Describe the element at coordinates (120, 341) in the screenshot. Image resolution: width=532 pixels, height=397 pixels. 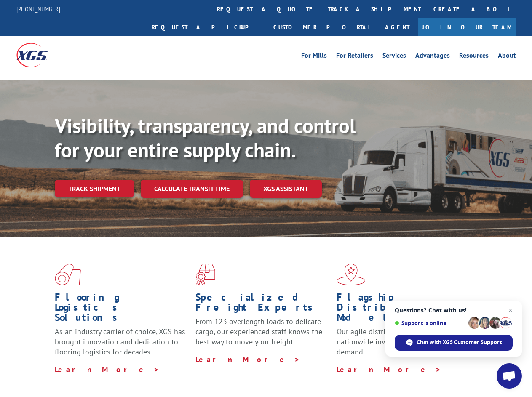
I see `span: As an industry carrier of choice, XGS has brought innovation and dedication to flooring logistics...` at that location.